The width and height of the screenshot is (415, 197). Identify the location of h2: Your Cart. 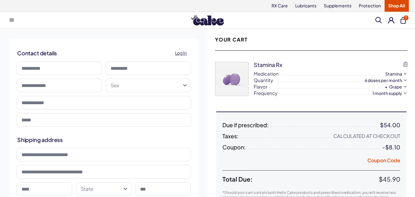
(231, 40).